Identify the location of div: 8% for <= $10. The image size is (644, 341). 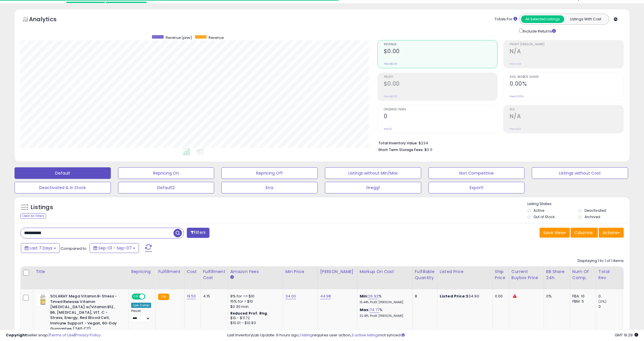
(254, 296).